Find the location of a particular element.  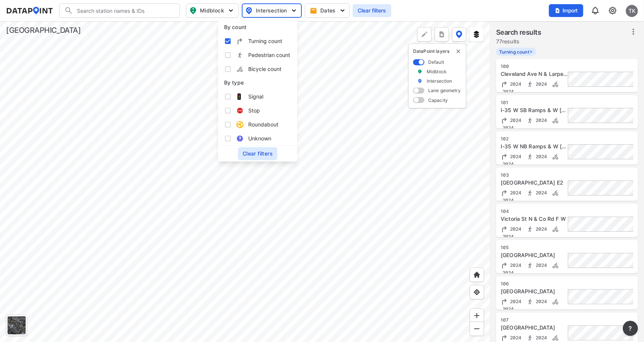

p: By count is located at coordinates (258, 27).